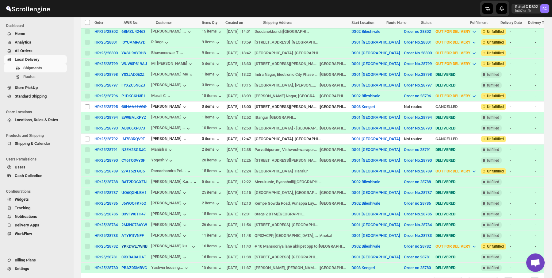 This screenshot has width=552, height=278. What do you see at coordinates (527, 11) in the screenshot?
I see `p: b607ea-2b` at bounding box center [527, 11].